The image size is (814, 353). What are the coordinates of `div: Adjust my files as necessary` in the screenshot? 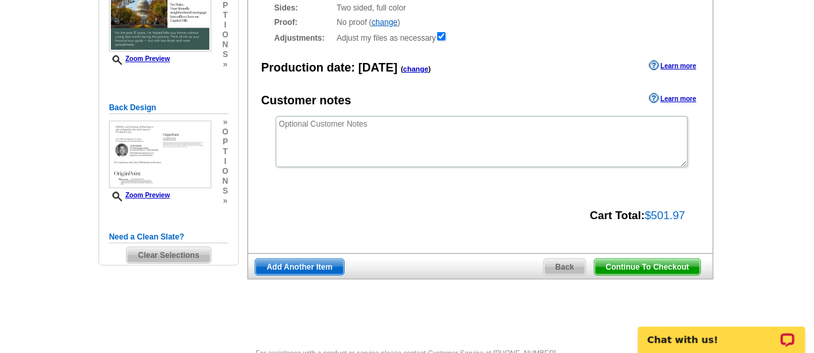 It's located at (481, 37).